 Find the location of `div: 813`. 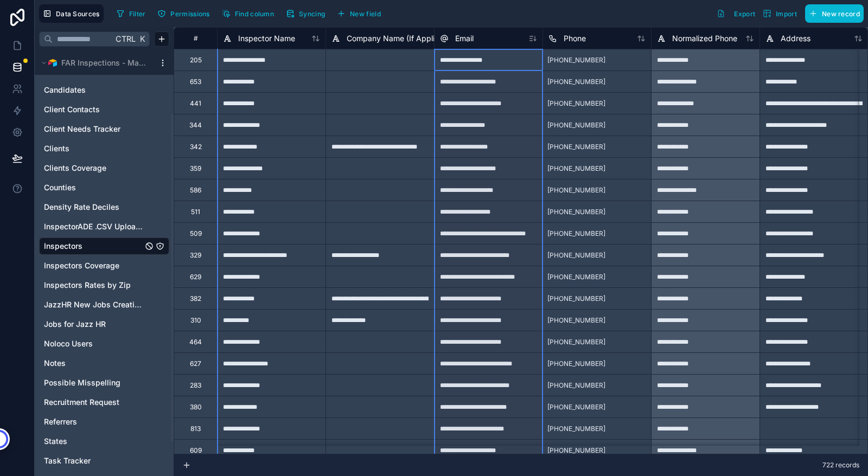

div: 813 is located at coordinates (195, 429).